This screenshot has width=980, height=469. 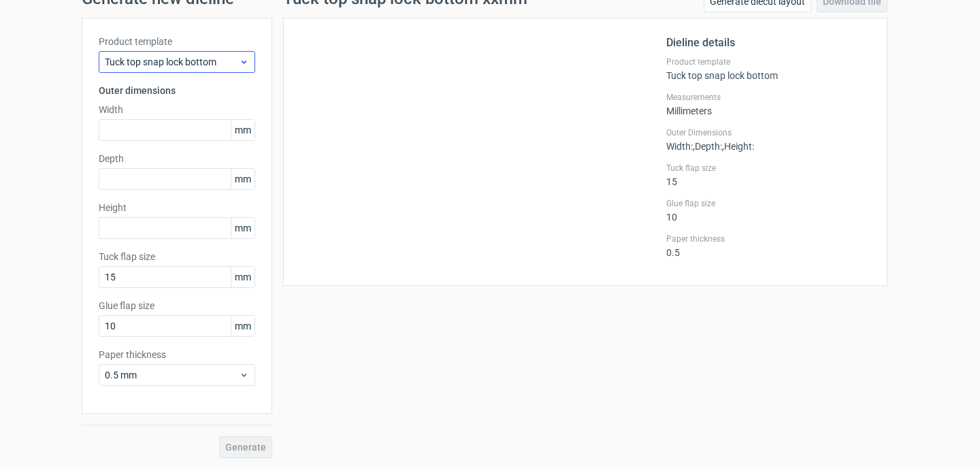 What do you see at coordinates (768, 69) in the screenshot?
I see `div: Tuck top snap lock bottom` at bounding box center [768, 69].